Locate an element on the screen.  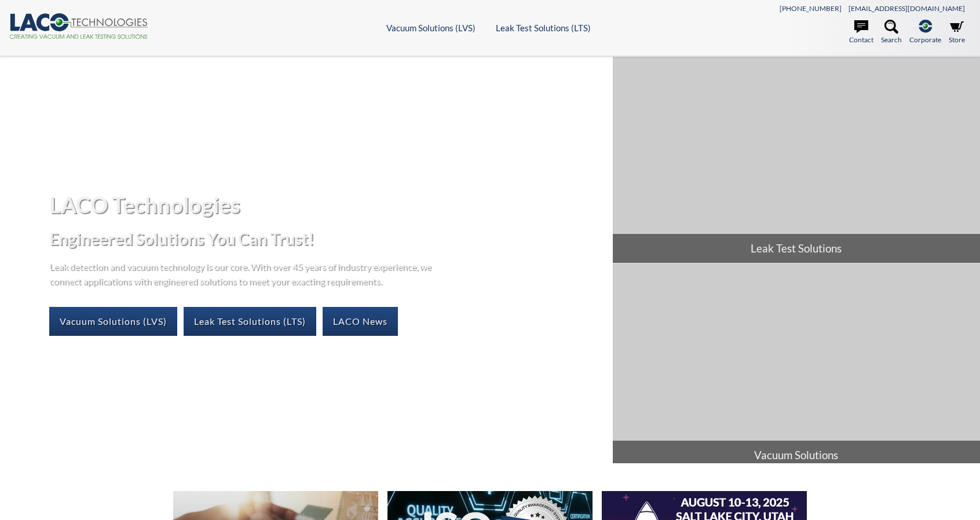
a: Search is located at coordinates (891, 33).